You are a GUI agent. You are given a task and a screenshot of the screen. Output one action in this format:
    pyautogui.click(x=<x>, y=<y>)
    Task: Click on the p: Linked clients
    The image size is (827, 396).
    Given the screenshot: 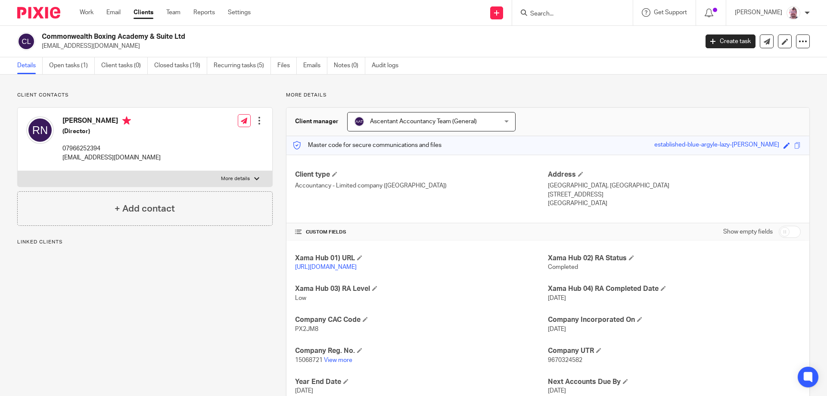 What is the action you would take?
    pyautogui.click(x=145, y=242)
    